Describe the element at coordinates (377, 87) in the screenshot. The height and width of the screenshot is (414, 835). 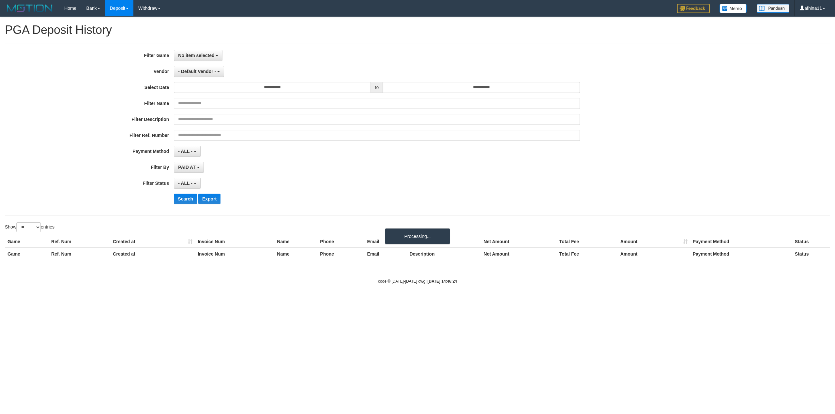
I see `span: to` at that location.